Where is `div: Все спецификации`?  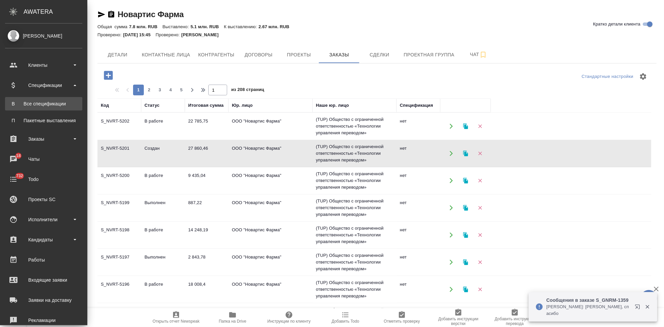 div: Все спецификации is located at coordinates (44, 104).